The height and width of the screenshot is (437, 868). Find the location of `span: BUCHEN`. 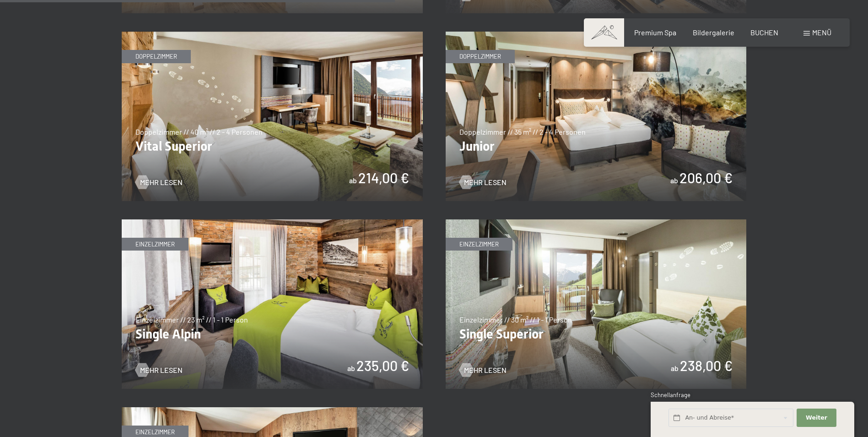

span: BUCHEN is located at coordinates (764, 32).